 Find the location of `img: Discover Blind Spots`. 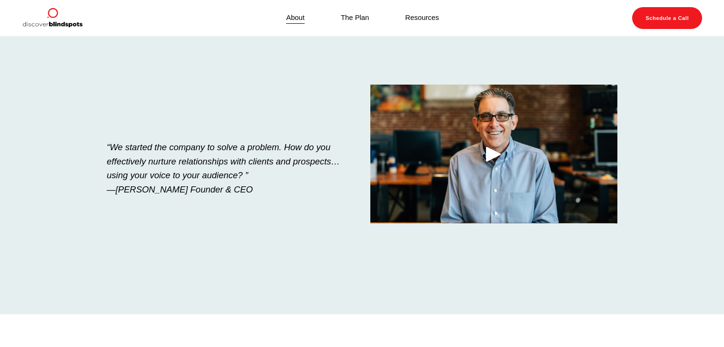

img: Discover Blind Spots is located at coordinates (52, 18).